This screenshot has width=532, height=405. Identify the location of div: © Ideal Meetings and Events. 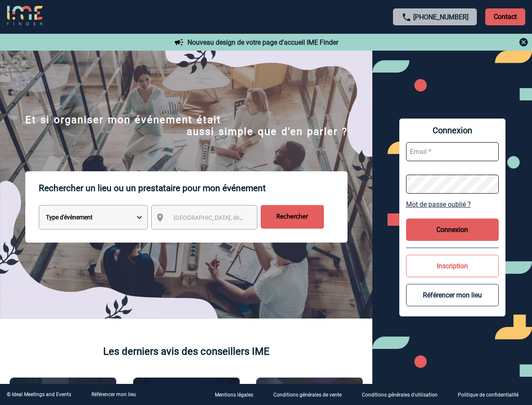
(39, 395).